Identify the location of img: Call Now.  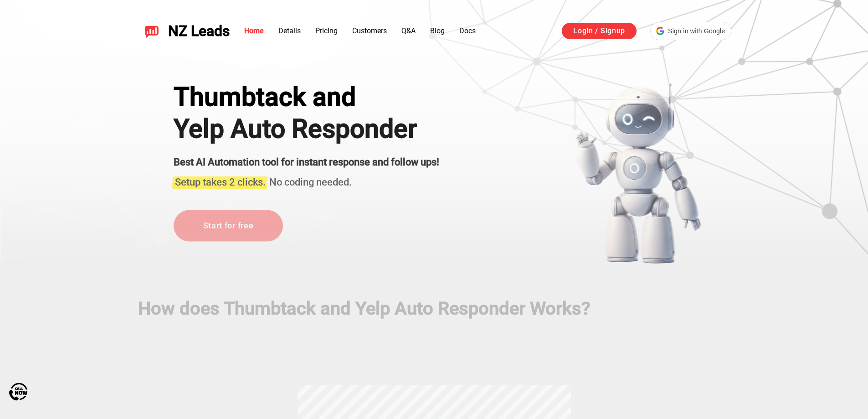
(18, 391).